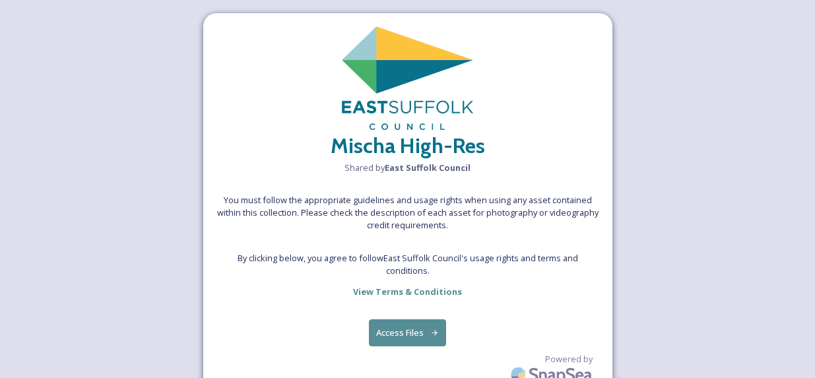 This screenshot has width=815, height=378. I want to click on span: You must follow the appropriate guidelines and usage rights when using any asset contained within..., so click(408, 213).